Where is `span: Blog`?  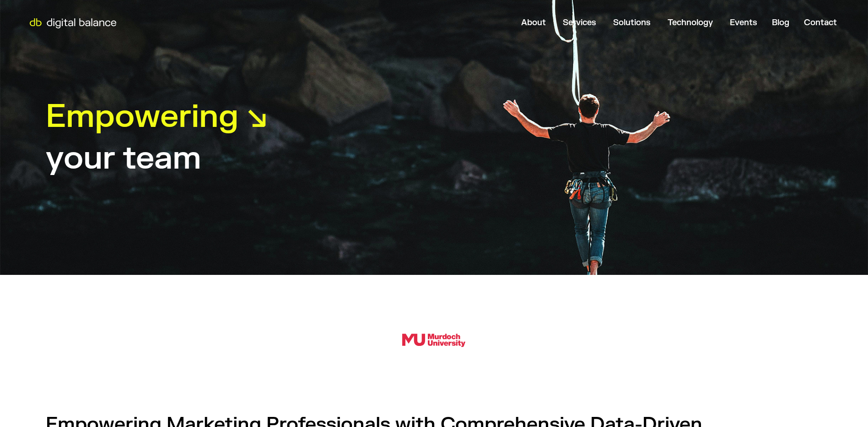
span: Blog is located at coordinates (781, 23).